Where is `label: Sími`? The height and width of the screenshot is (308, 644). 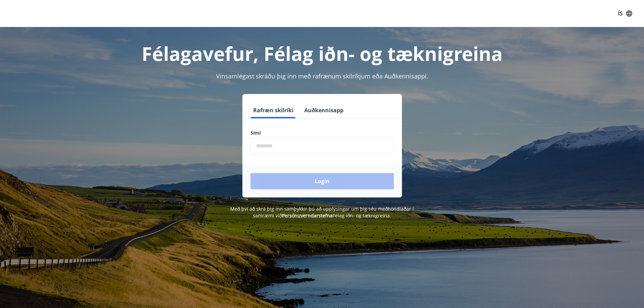
label: Sími is located at coordinates (322, 133).